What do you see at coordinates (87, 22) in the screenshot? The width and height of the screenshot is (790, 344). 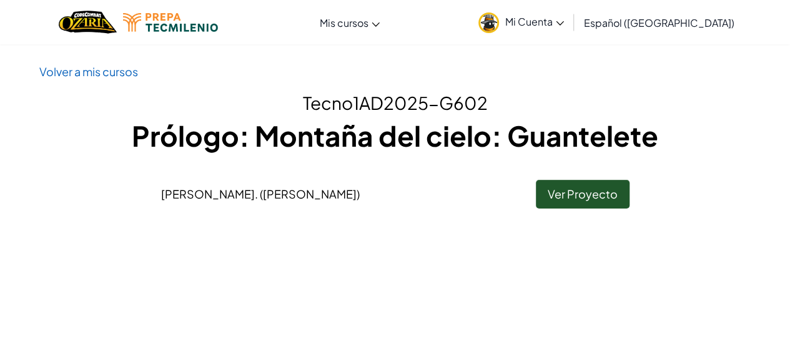 I see `a: Ozaria by CodeCombat logo` at bounding box center [87, 22].